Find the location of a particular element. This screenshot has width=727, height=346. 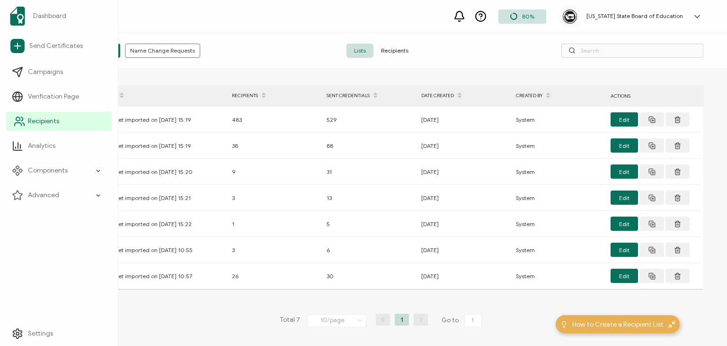

div: 5 is located at coordinates (369, 223).